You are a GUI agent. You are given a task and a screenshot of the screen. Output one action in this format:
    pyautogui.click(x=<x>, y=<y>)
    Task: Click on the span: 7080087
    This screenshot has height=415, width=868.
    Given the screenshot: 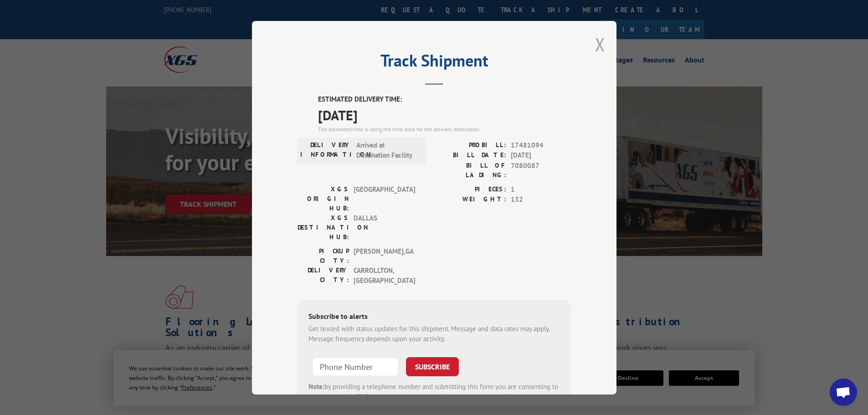 What is the action you would take?
    pyautogui.click(x=541, y=170)
    